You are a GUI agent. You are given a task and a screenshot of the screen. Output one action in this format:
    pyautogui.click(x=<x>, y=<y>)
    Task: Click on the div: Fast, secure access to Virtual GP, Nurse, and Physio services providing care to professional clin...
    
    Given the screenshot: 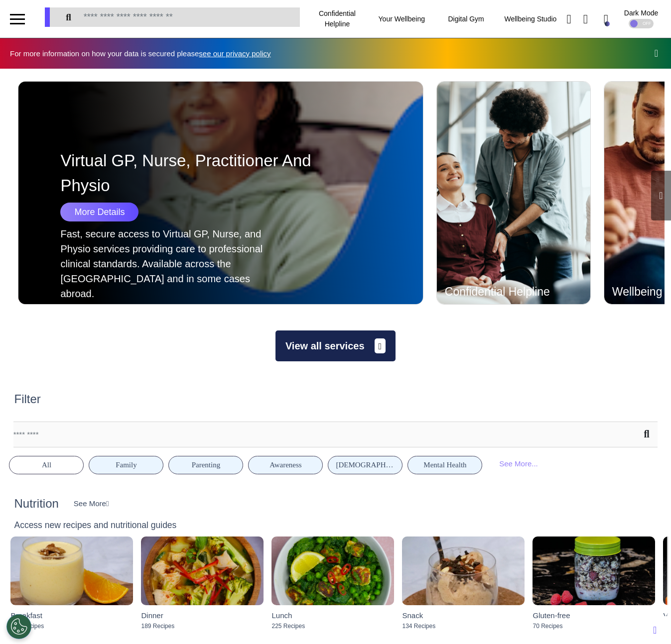 What is the action you would take?
    pyautogui.click(x=173, y=264)
    